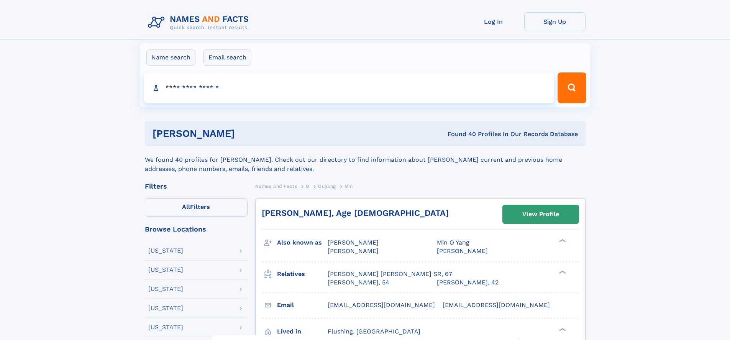 This screenshot has width=730, height=340. What do you see at coordinates (196, 207) in the screenshot?
I see `label: Filters` at bounding box center [196, 207].